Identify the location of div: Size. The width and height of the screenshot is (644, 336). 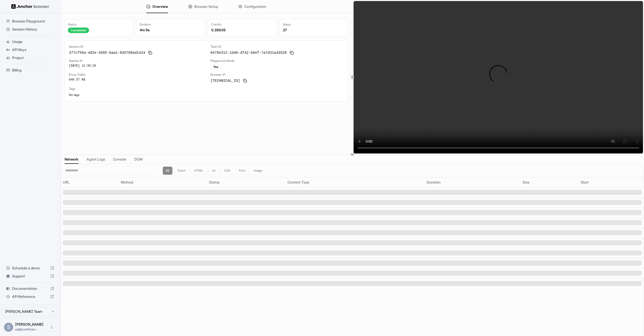
(549, 182).